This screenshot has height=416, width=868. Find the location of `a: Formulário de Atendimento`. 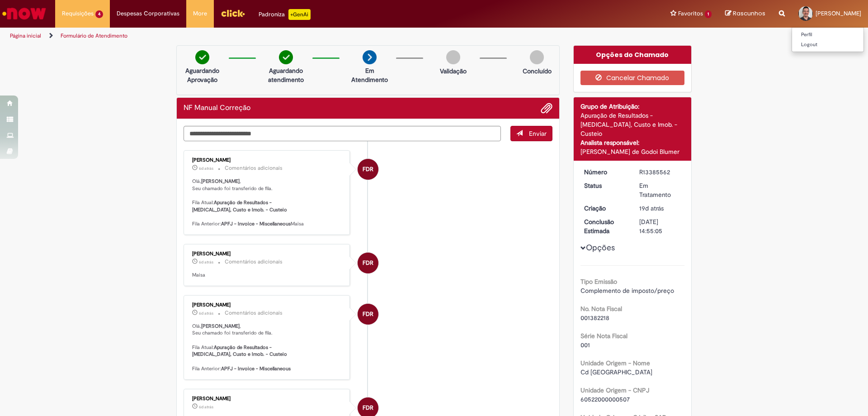

a: Formulário de Atendimento is located at coordinates (94, 36).